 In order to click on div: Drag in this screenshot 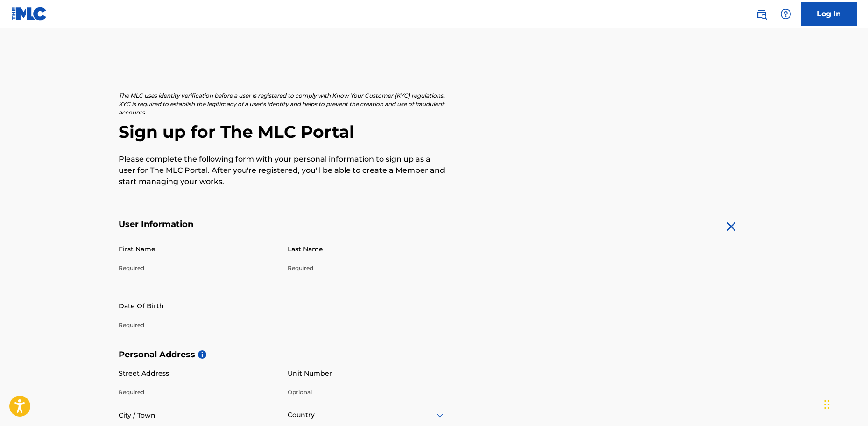, I will do `click(827, 405)`.